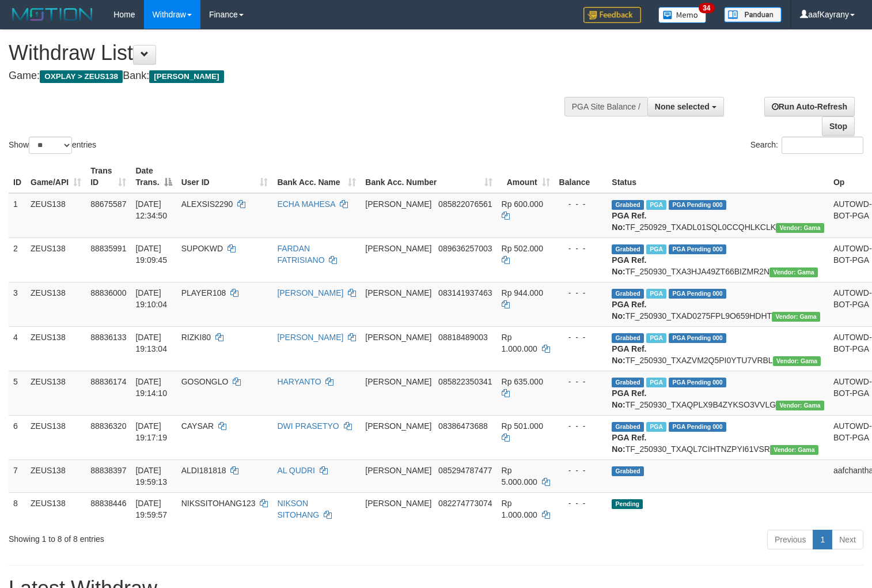 This screenshot has width=872, height=588. I want to click on td: 7, so click(17, 475).